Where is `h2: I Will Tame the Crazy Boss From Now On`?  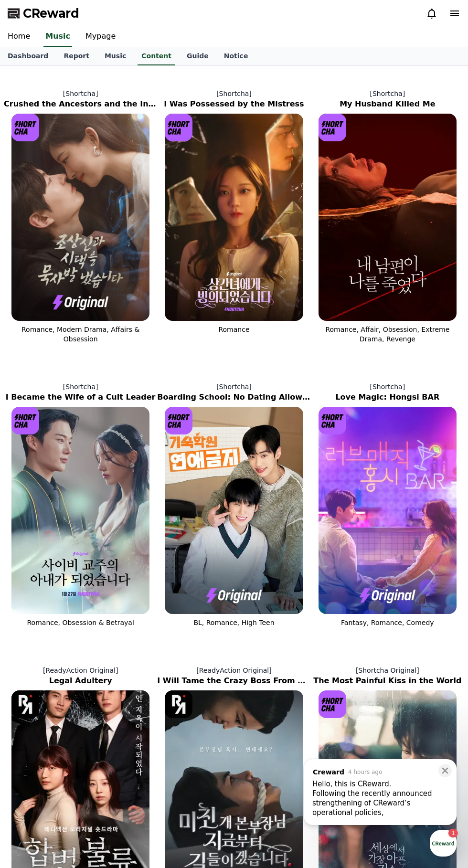 h2: I Will Tame the Crazy Boss From Now On is located at coordinates (233, 681).